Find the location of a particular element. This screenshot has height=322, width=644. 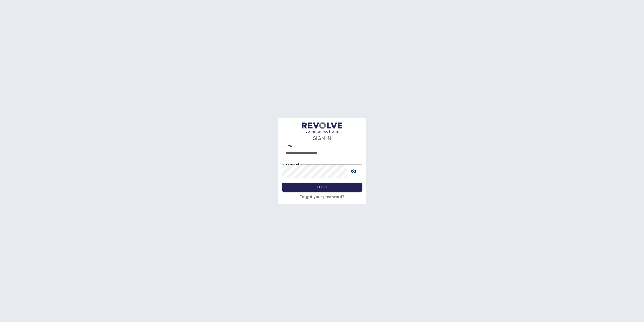

h4: SIGN IN is located at coordinates (322, 138).